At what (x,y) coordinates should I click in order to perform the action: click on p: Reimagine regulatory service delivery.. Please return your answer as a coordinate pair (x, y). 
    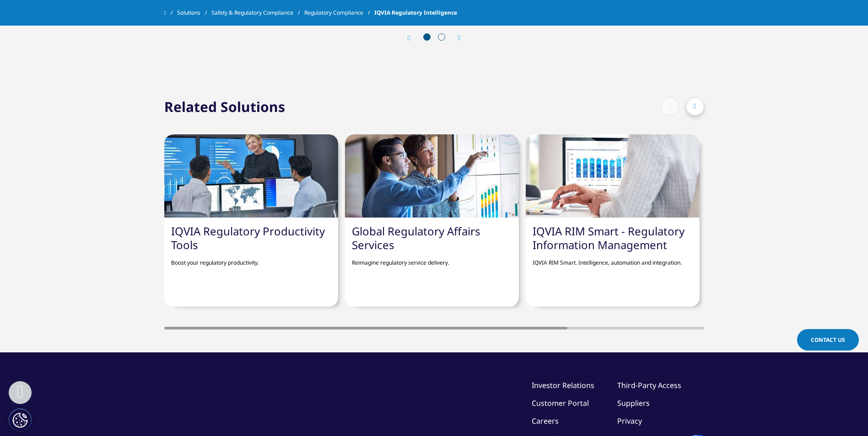
    Looking at the image, I should click on (432, 259).